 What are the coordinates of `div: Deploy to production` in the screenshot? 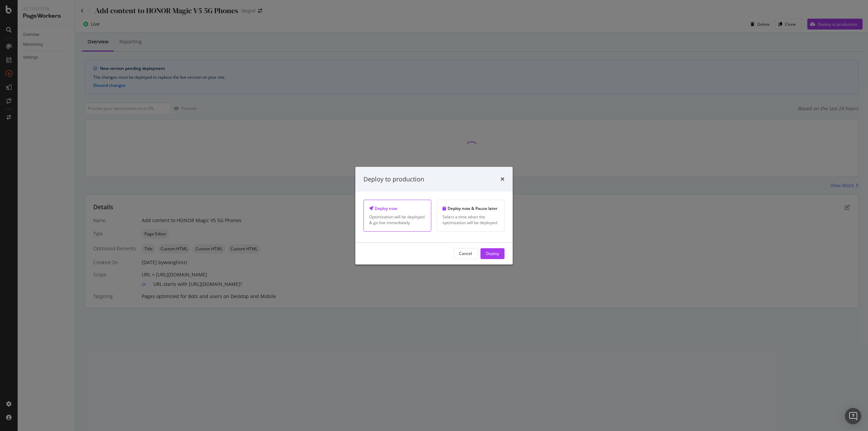 It's located at (393, 179).